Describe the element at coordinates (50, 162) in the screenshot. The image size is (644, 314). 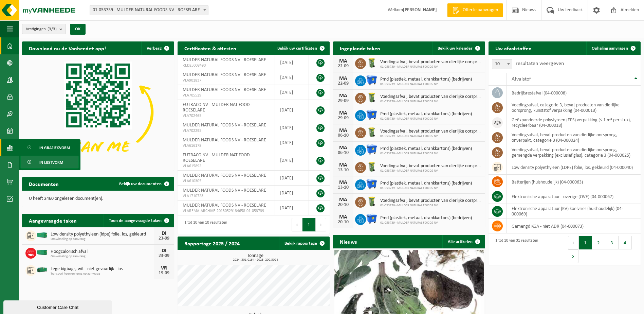
I see `a: In lijstvorm` at that location.